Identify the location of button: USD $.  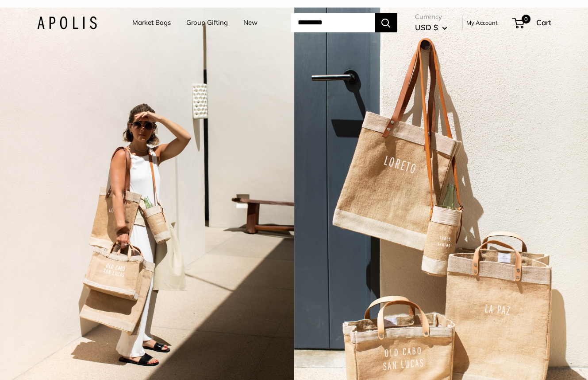
(431, 27).